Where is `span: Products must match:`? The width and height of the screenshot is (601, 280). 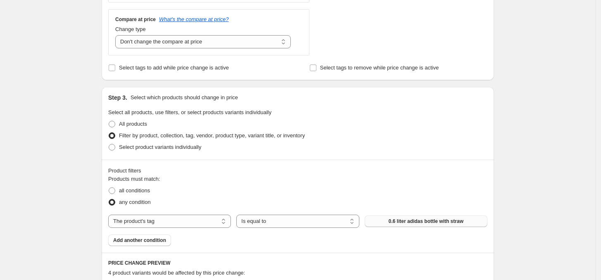 span: Products must match: is located at coordinates (134, 179).